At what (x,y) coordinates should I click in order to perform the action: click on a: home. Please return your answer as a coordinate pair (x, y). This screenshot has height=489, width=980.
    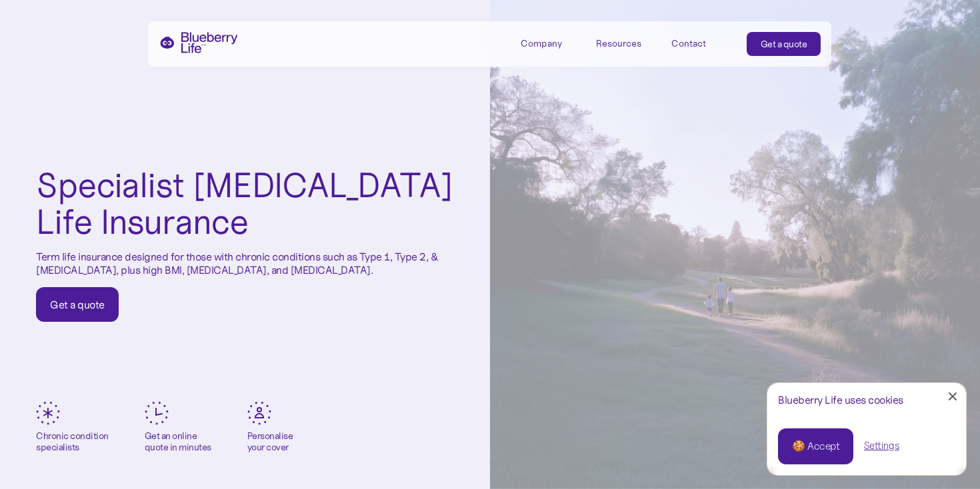
    Looking at the image, I should click on (199, 43).